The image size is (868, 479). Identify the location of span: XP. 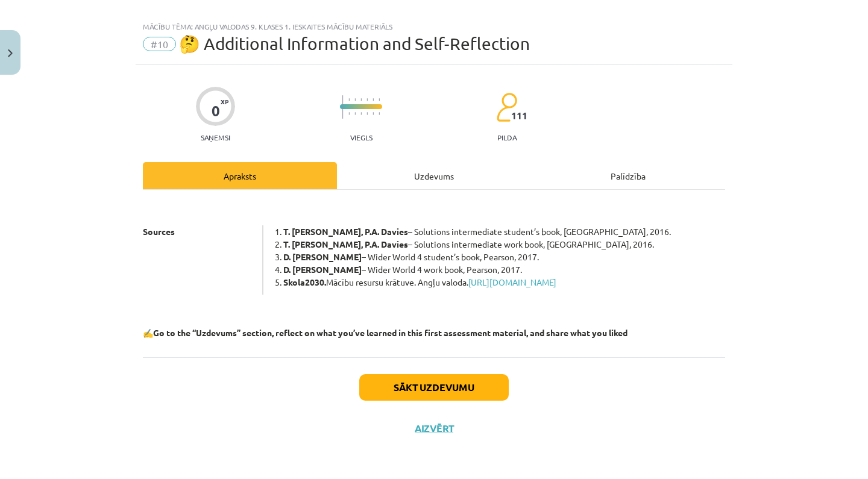
(225, 101).